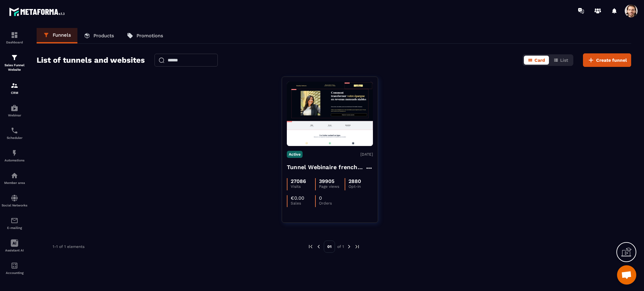  What do you see at coordinates (61, 35) in the screenshot?
I see `p: Funnels` at bounding box center [61, 35].